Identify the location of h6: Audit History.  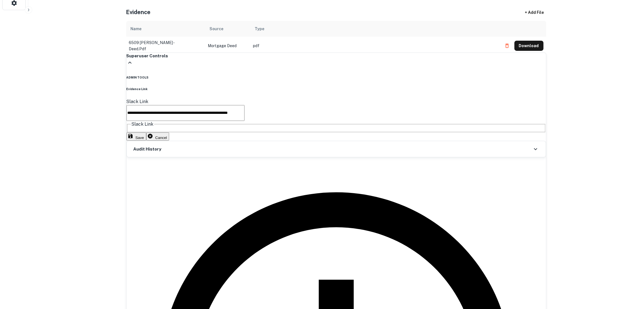
(147, 149).